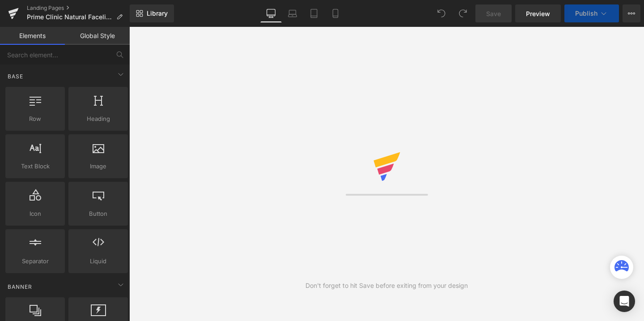 The height and width of the screenshot is (321, 644). I want to click on span: Image, so click(98, 166).